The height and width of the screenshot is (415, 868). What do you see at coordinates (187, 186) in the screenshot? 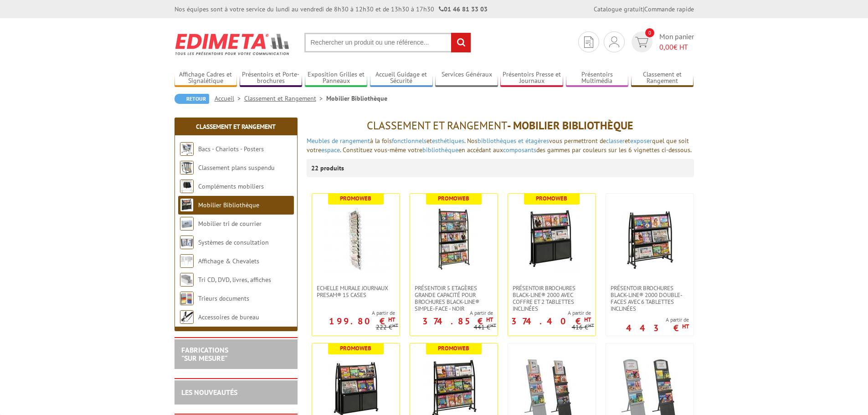
I see `img: Compléments mobiliers` at bounding box center [187, 186].